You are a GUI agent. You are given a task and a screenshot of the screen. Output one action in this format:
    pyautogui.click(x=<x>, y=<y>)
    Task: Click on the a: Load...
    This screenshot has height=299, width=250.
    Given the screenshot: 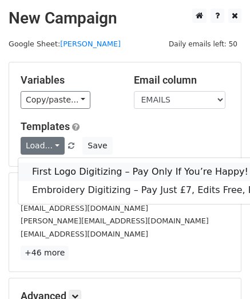 What is the action you would take?
    pyautogui.click(x=42, y=145)
    